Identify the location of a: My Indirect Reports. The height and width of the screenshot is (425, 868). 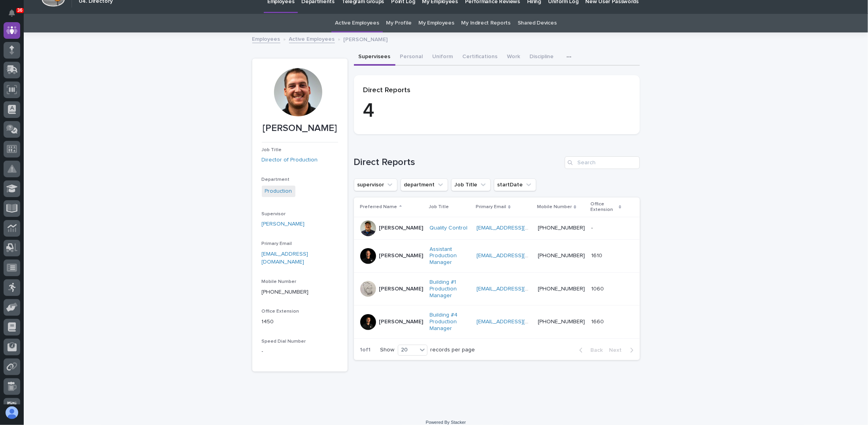
(486, 23).